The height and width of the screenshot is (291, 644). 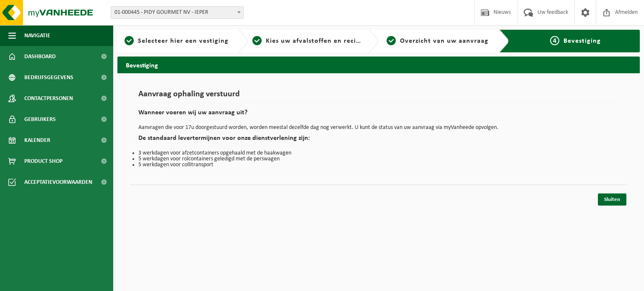 What do you see at coordinates (43, 161) in the screenshot?
I see `span: Product Shop` at bounding box center [43, 161].